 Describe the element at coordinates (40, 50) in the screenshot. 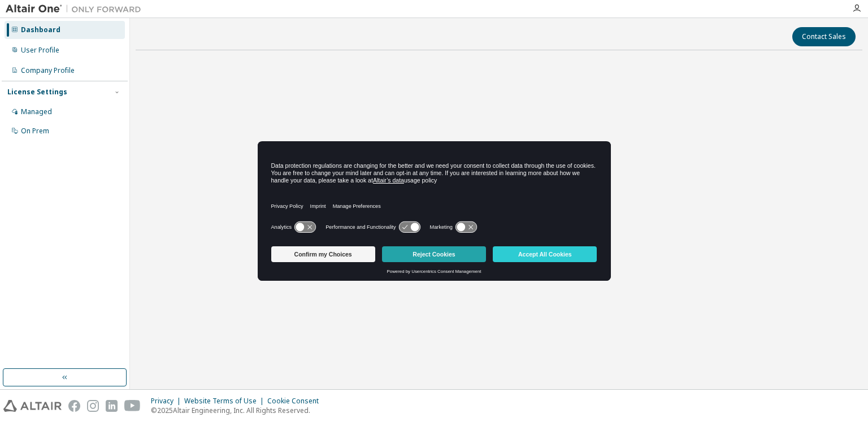

I see `div: User Profile` at that location.